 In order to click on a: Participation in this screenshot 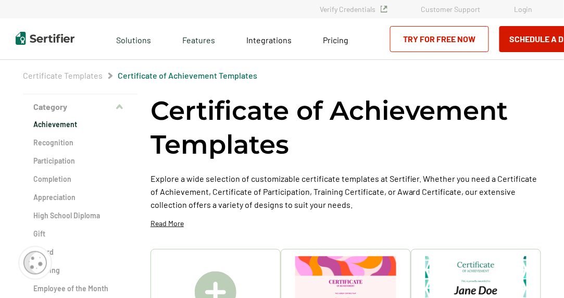, I will do `click(80, 161)`.